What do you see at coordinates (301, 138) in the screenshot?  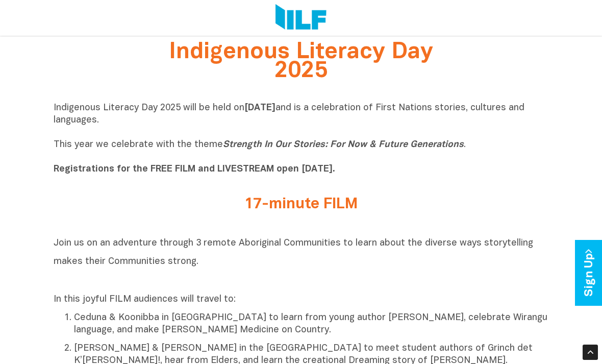 I see `p: Indigenous Literacy Day 2025 will be held on and is a celebration of First Nations stories, cultu...` at bounding box center [301, 138].